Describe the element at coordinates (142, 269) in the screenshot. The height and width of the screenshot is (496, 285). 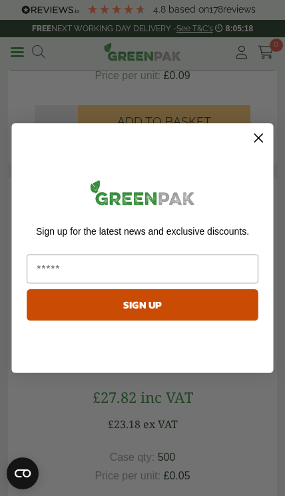
I see `input: Email` at that location.